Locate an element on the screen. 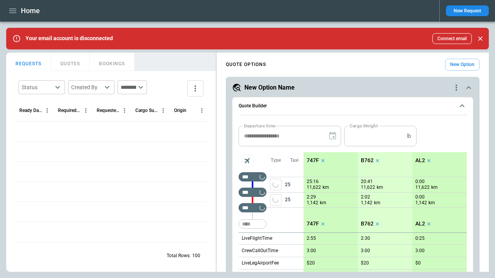 This screenshot has height=278, width=495. p: 20:41 is located at coordinates (366, 182).